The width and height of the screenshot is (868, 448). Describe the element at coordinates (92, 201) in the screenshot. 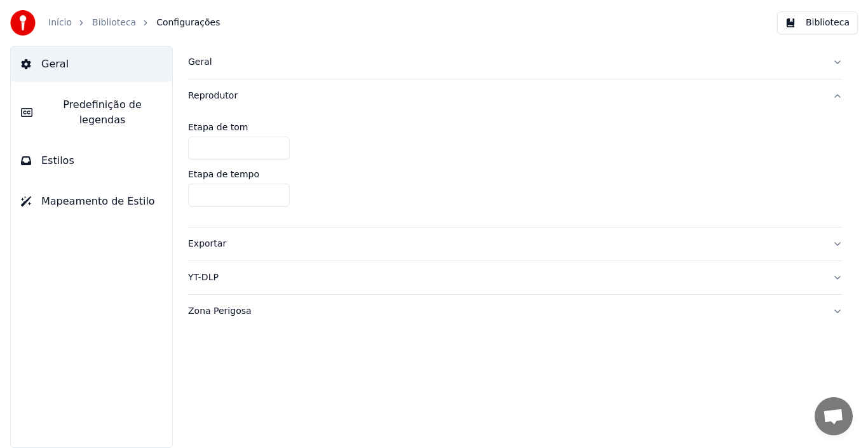

I see `button: Mapeamento de Estilo` at that location.